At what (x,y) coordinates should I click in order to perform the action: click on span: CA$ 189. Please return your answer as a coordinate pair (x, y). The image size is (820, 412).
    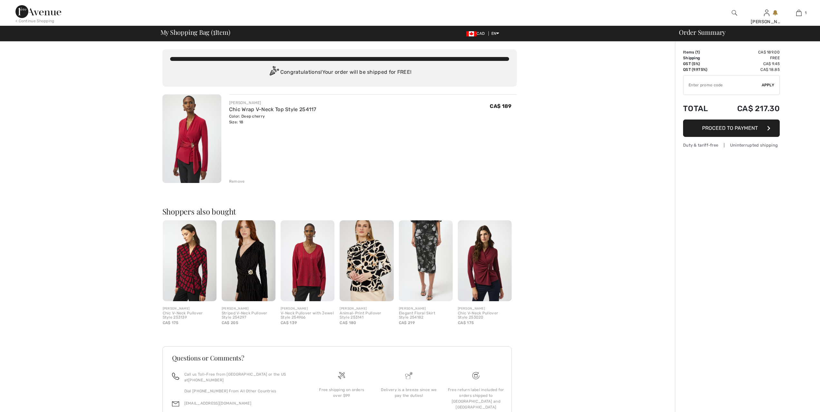
    Looking at the image, I should click on (500, 106).